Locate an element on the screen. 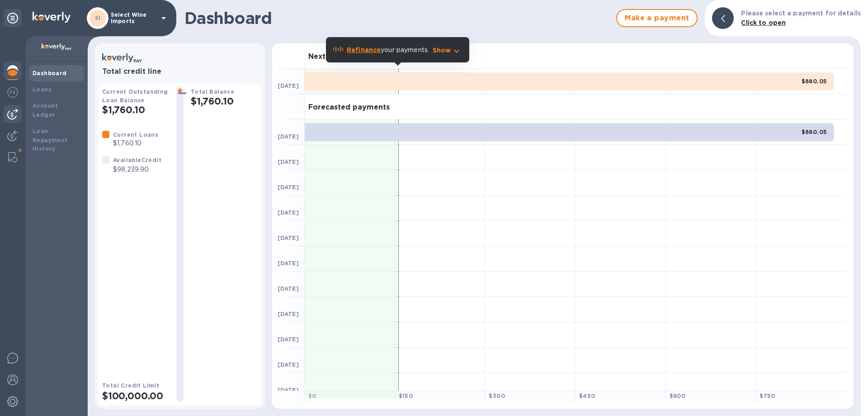 Image resolution: width=868 pixels, height=416 pixels. b: Total Balance is located at coordinates (213, 92).